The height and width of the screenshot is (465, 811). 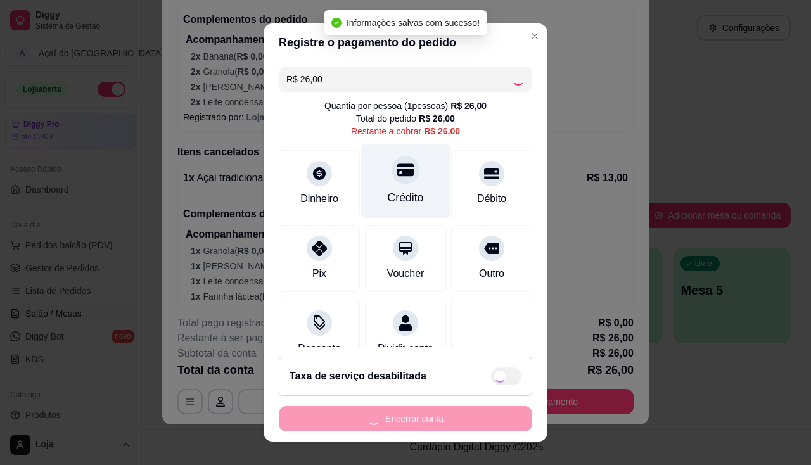 What do you see at coordinates (406, 349) in the screenshot?
I see `div: Dividir conta` at bounding box center [406, 349].